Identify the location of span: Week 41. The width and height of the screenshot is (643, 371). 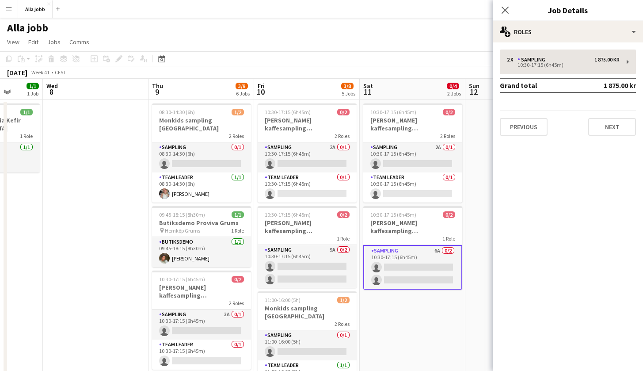
(40, 72).